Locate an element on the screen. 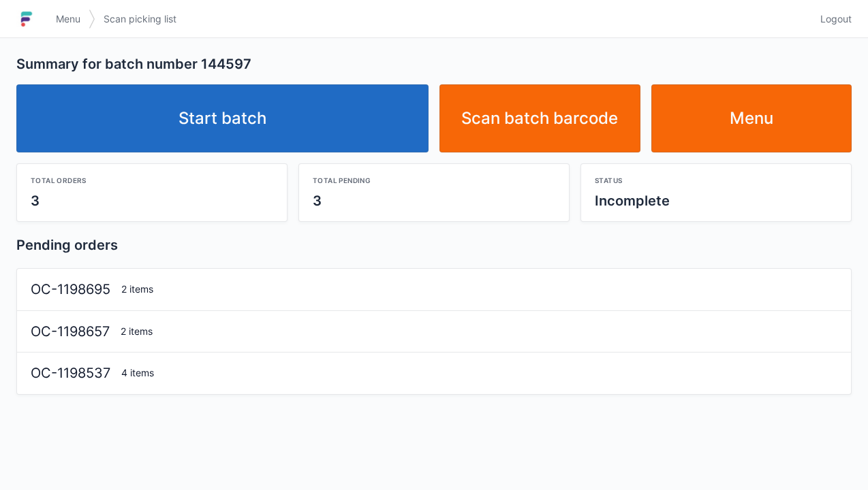 This screenshot has width=868, height=490. div: 4 items is located at coordinates (479, 373).